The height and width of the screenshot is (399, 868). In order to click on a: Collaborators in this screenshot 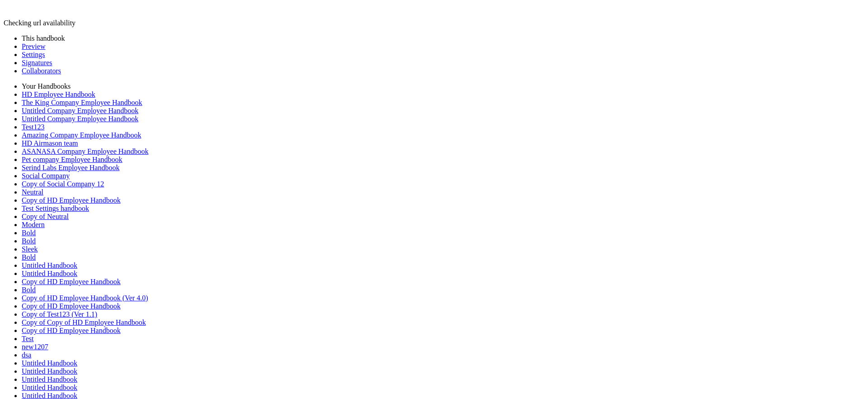, I will do `click(41, 70)`.